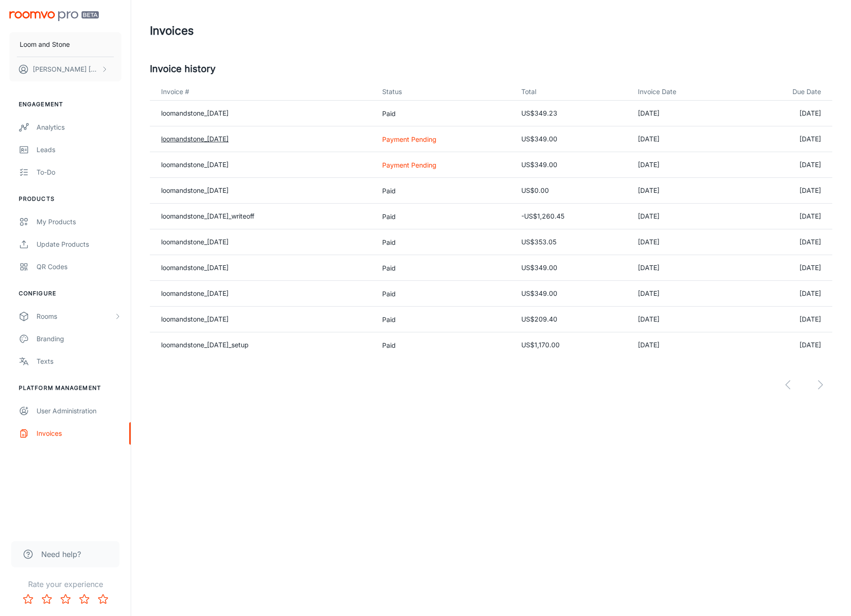  What do you see at coordinates (683, 92) in the screenshot?
I see `th: Invoice Date` at bounding box center [683, 92].